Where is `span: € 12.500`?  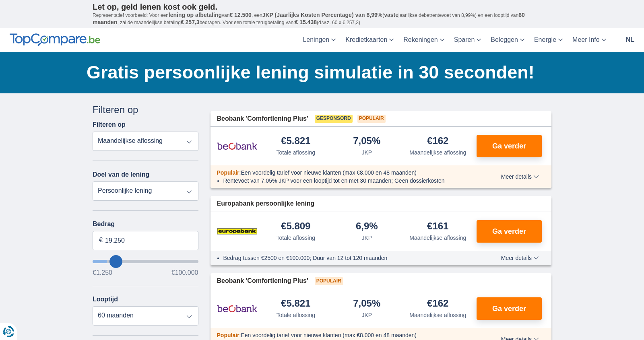 span: € 12.500 is located at coordinates (241, 15).